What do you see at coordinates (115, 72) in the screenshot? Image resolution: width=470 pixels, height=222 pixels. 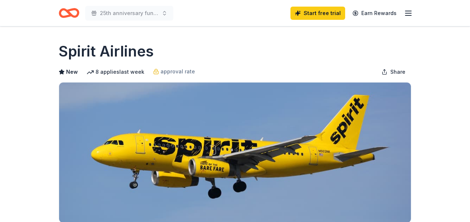 I see `div: 8 applies last week` at bounding box center [115, 72].